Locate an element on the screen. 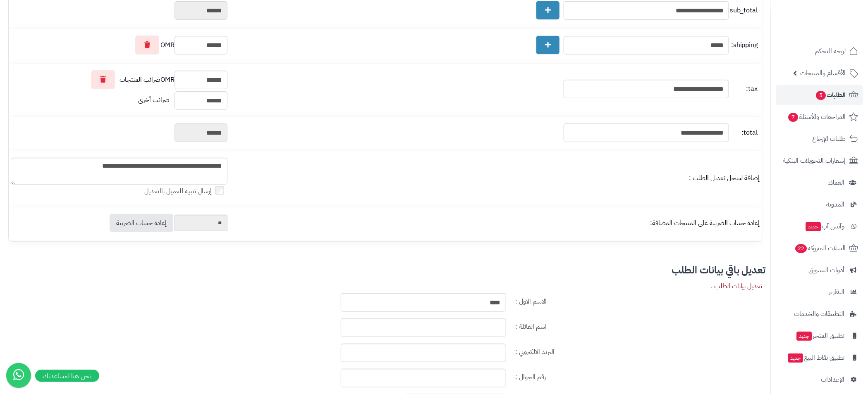 The height and width of the screenshot is (394, 868). a: إعادة حساب الضريبة is located at coordinates (142, 223).